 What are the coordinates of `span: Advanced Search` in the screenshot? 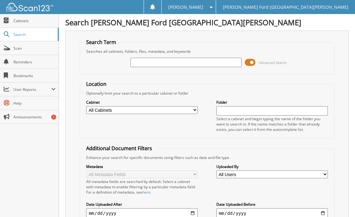 It's located at (273, 62).